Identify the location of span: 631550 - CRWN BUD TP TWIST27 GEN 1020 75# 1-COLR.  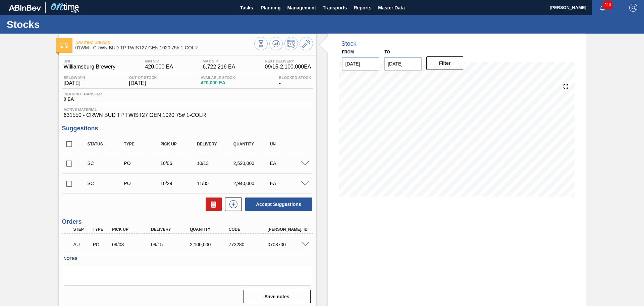
(188, 115).